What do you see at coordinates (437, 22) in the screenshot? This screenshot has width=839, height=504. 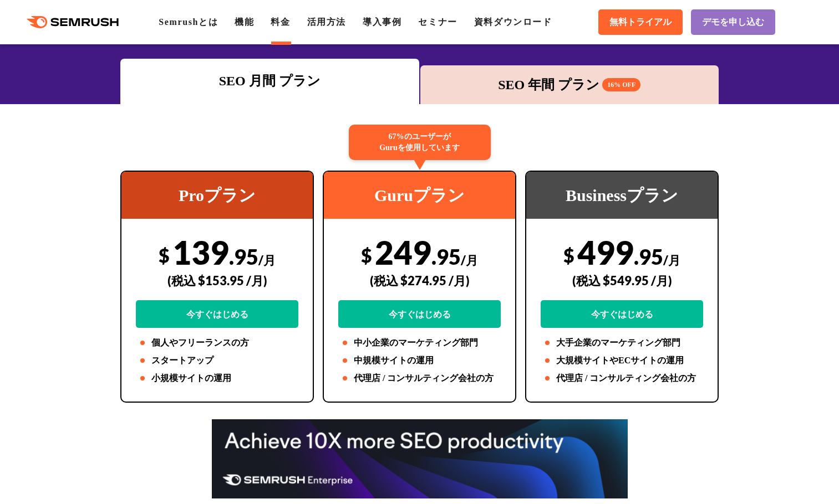 I see `a: セミナー` at bounding box center [437, 22].